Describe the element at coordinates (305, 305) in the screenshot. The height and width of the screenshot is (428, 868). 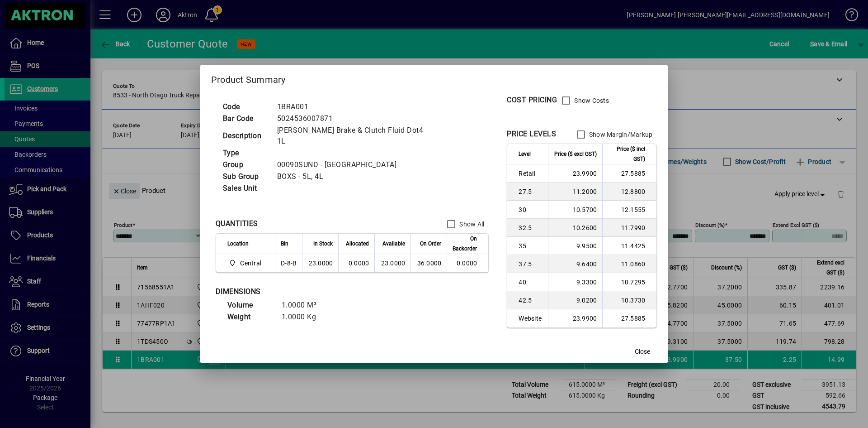
I see `td: 1.0000 M³` at that location.